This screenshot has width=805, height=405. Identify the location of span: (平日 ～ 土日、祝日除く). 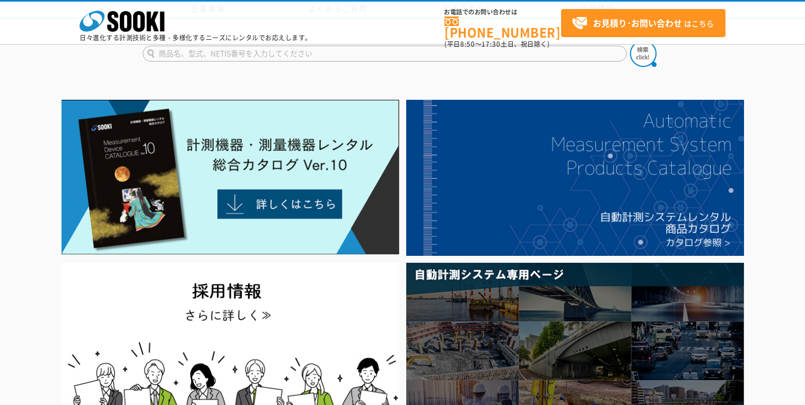
(497, 44).